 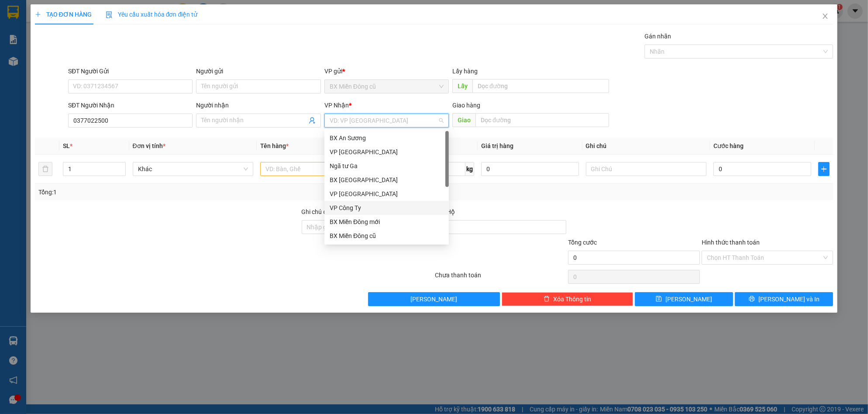 I want to click on span: Lấy hàng, so click(x=465, y=71).